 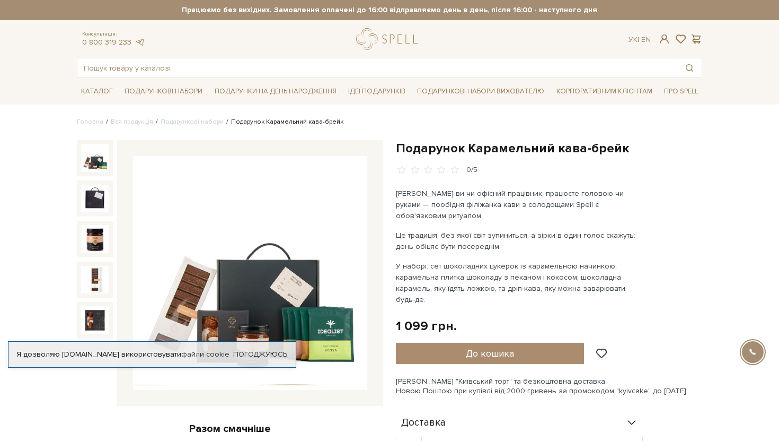 What do you see at coordinates (640, 40) in the screenshot?
I see `div: Ук` at bounding box center [640, 40].